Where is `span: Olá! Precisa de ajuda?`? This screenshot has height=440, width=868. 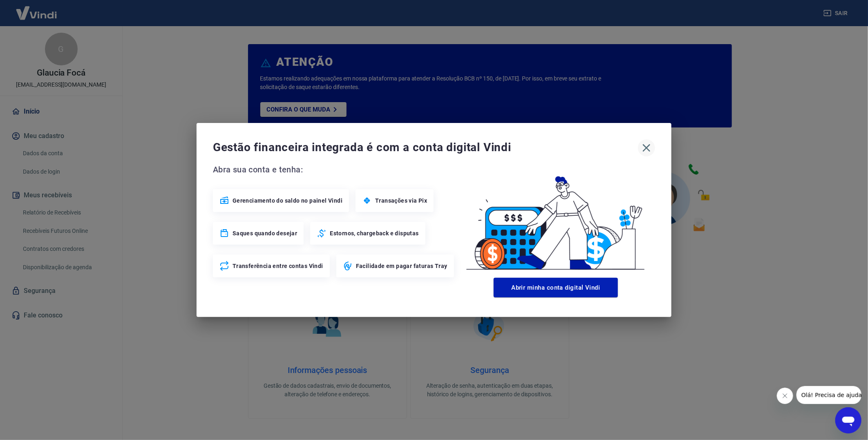
span: Olá! Precisa de ajuda? is located at coordinates (37, 9).